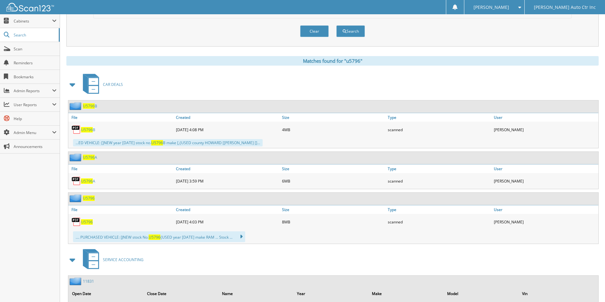  Describe the element at coordinates (481, 294) in the screenshot. I see `th: Model` at that location.